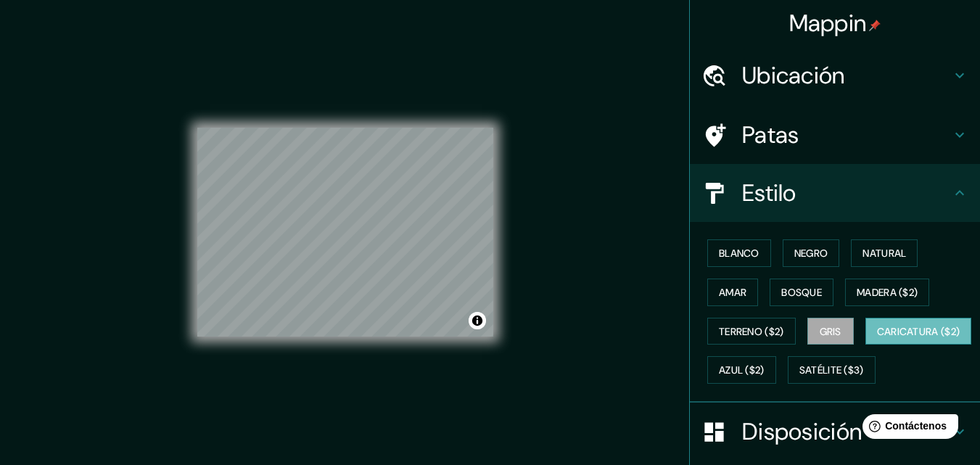  Describe the element at coordinates (477, 321) in the screenshot. I see `button: Activar o desactivar atribución` at that location.